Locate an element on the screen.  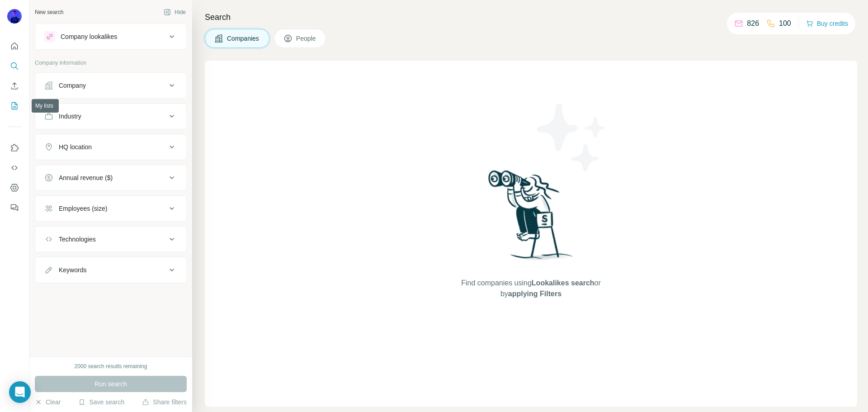
div: HQ location is located at coordinates (75, 147).